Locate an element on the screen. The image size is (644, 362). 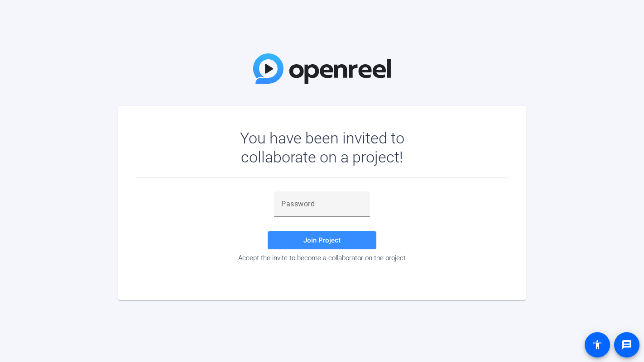
span: Join Project is located at coordinates (322, 240).